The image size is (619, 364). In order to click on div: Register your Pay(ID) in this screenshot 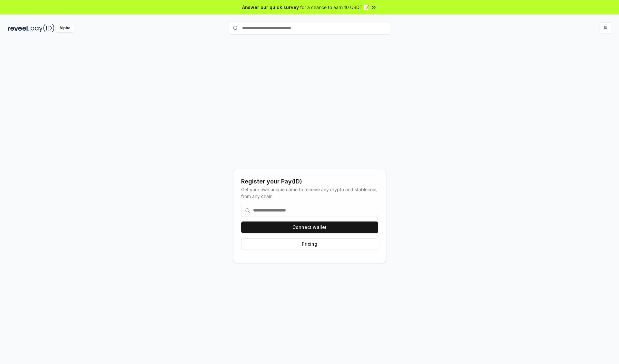, I will do `click(310, 182)`.